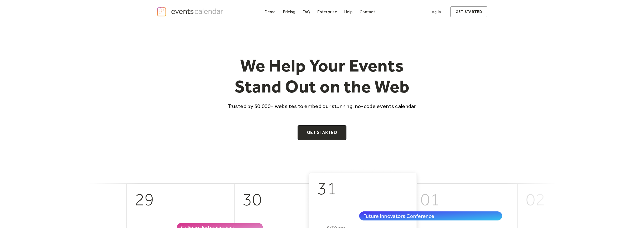 The width and height of the screenshot is (644, 228). I want to click on p: Trusted by 50,000+ websites to embed our stunning, no-code events calendar., so click(322, 106).